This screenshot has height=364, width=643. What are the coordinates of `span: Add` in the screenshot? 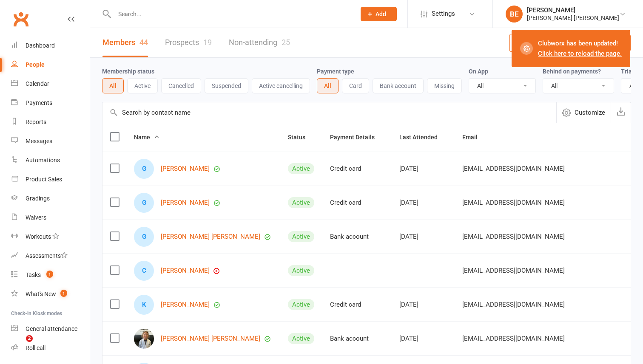 It's located at (381, 14).